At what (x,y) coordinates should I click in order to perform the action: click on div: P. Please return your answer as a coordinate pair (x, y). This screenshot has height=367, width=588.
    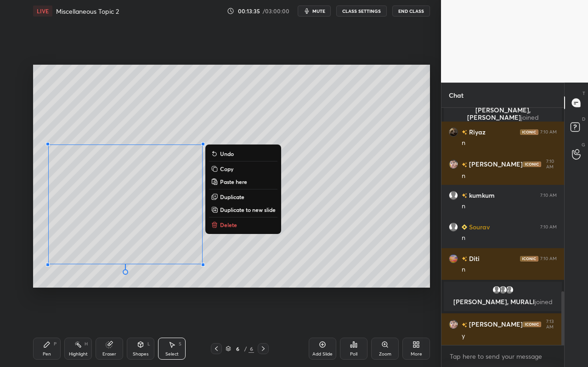
    Looking at the image, I should click on (55, 344).